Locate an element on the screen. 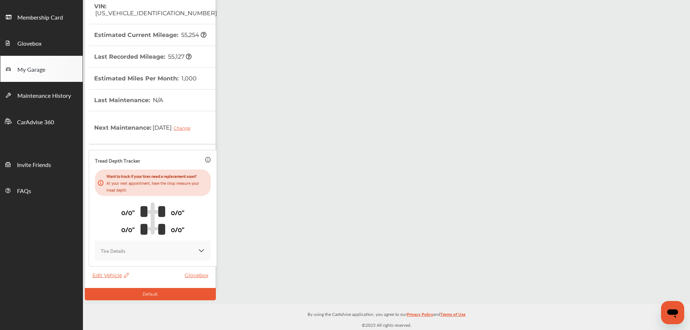 Image resolution: width=690 pixels, height=330 pixels. div: Change is located at coordinates (184, 128).